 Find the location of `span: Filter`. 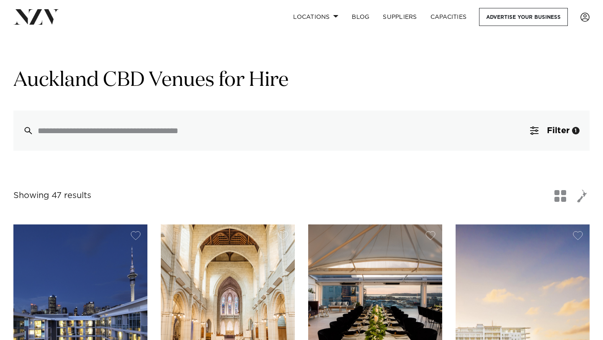

span: Filter is located at coordinates (558, 131).